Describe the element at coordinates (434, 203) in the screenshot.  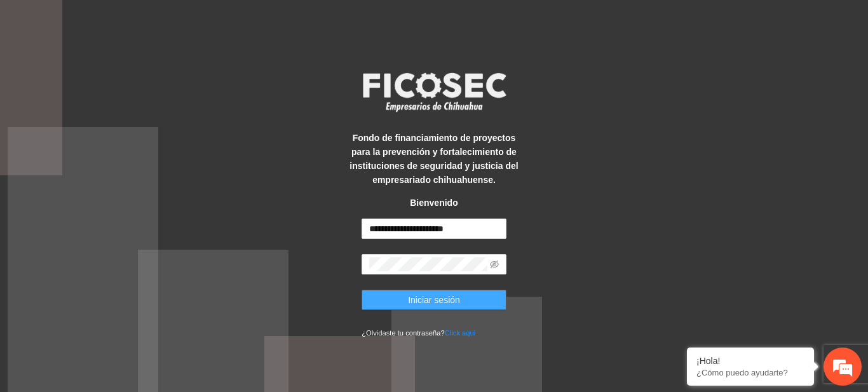
I see `strong: Bienvenido` at that location.